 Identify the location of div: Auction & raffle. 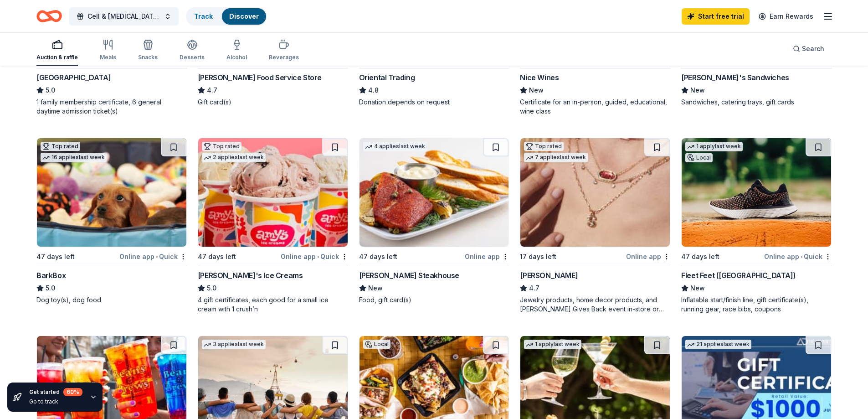
(57, 58).